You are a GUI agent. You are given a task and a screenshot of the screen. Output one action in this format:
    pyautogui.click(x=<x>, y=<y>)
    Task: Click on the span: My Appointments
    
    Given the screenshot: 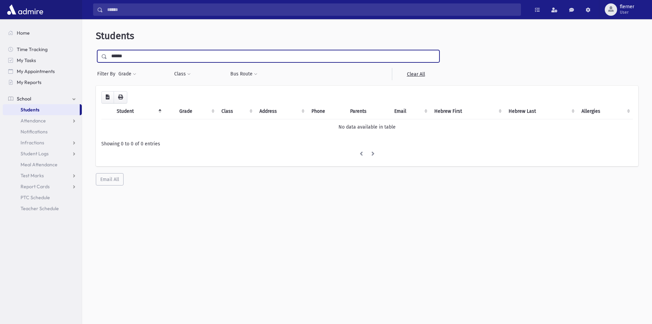 What is the action you would take?
    pyautogui.click(x=36, y=71)
    